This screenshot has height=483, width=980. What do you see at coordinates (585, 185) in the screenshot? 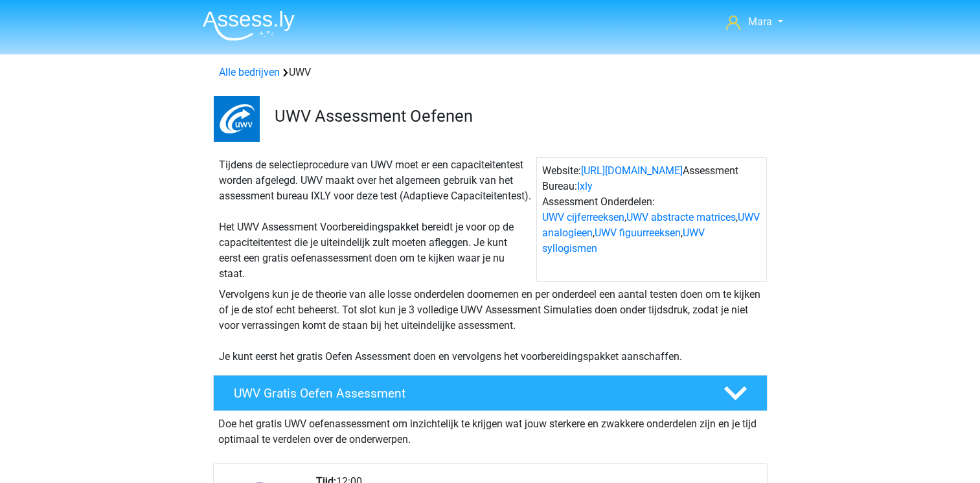
I see `a: Ixly` at bounding box center [585, 185].